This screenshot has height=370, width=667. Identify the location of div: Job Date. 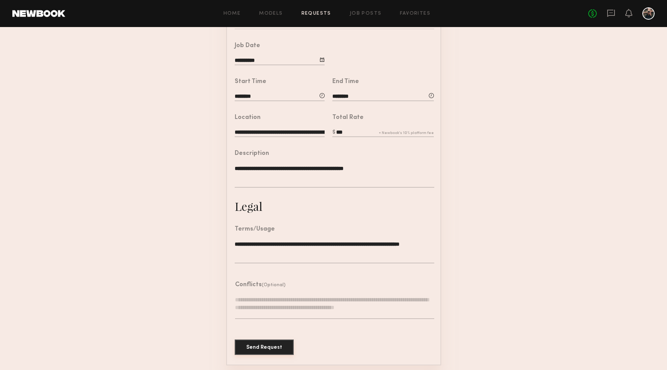
(247, 46).